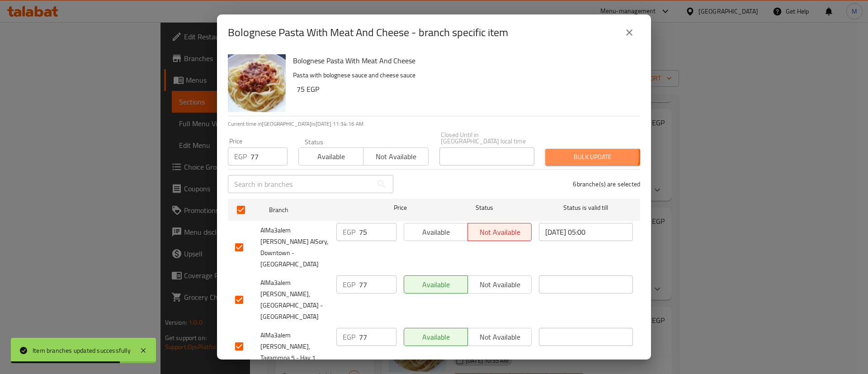  What do you see at coordinates (586, 208) in the screenshot?
I see `span: Status is valid till` at bounding box center [586, 208].